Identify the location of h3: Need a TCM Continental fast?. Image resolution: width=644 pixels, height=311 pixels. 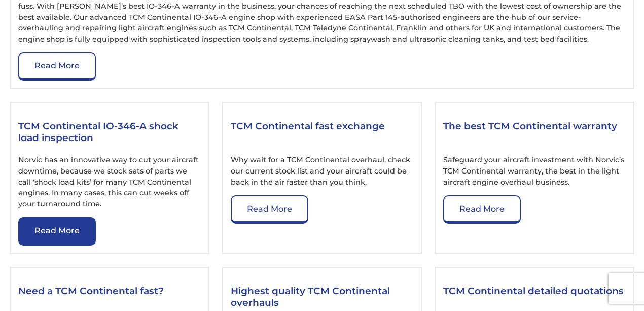
(110, 298).